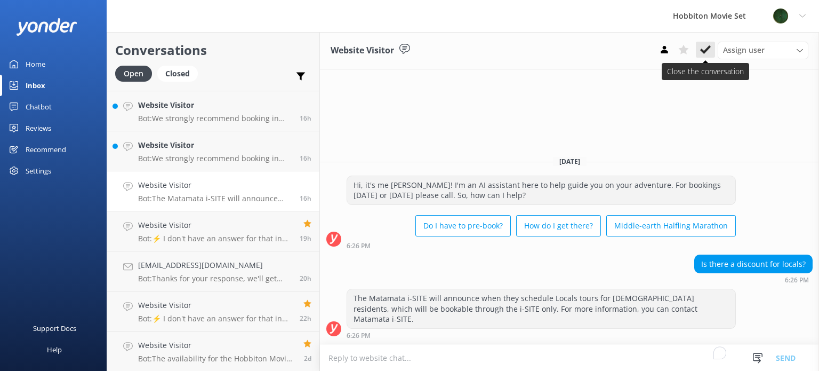 The width and height of the screenshot is (819, 371). Describe the element at coordinates (763, 50) in the screenshot. I see `div: Assign User` at that location.